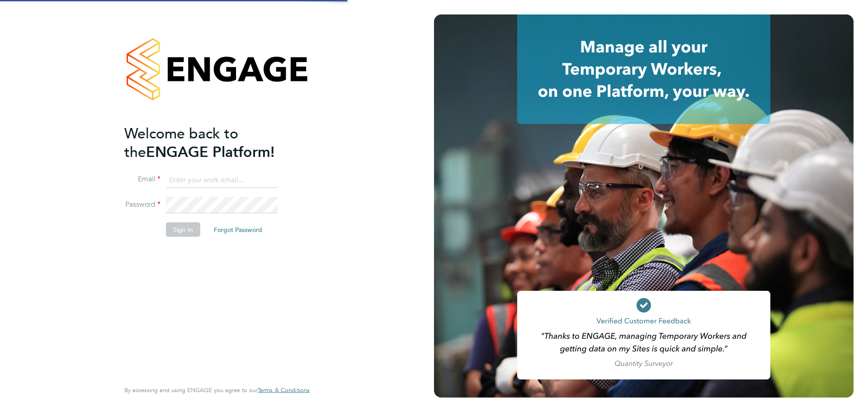  I want to click on a: Terms & Conditions, so click(284, 390).